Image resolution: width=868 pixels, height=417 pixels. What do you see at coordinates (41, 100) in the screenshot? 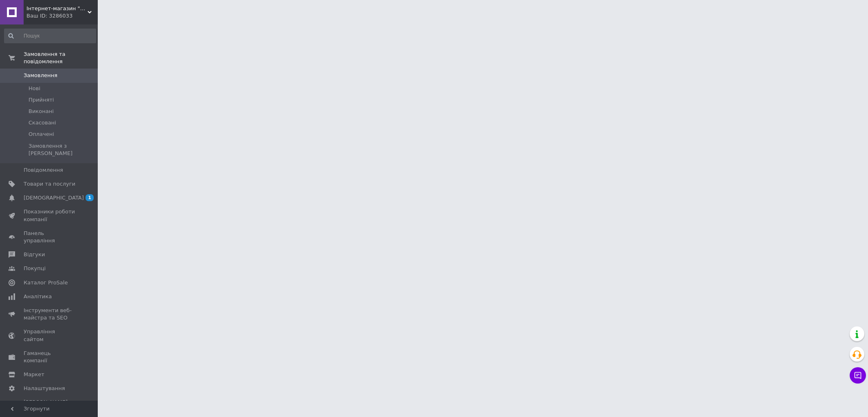
I see `span: Прийняті` at bounding box center [41, 100].